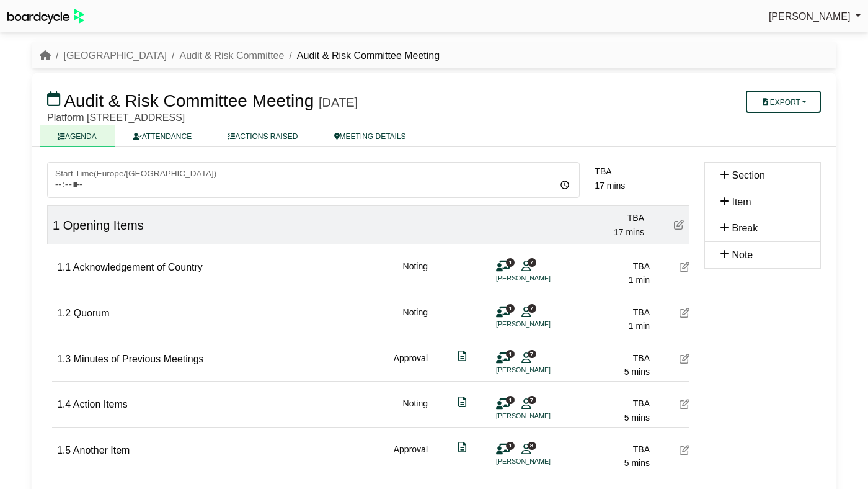  What do you see at coordinates (46, 16) in the screenshot?
I see `img: BoardcycleBlackGreen-aaafeed430059cb809a45853b8cf6d952af9d84e6e89e1f1685b34bfd5cb7d64.svg` at bounding box center [46, 16].